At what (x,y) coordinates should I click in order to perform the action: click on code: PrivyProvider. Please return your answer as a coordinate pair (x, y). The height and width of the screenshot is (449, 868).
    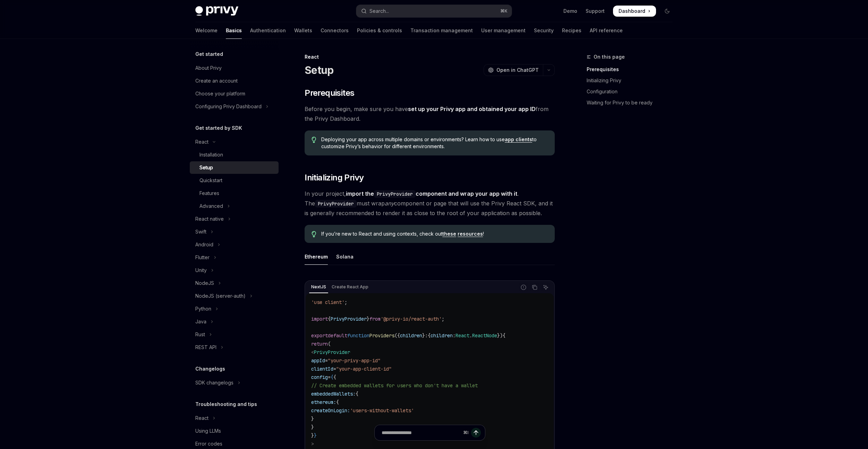
    Looking at the image, I should click on (336, 204).